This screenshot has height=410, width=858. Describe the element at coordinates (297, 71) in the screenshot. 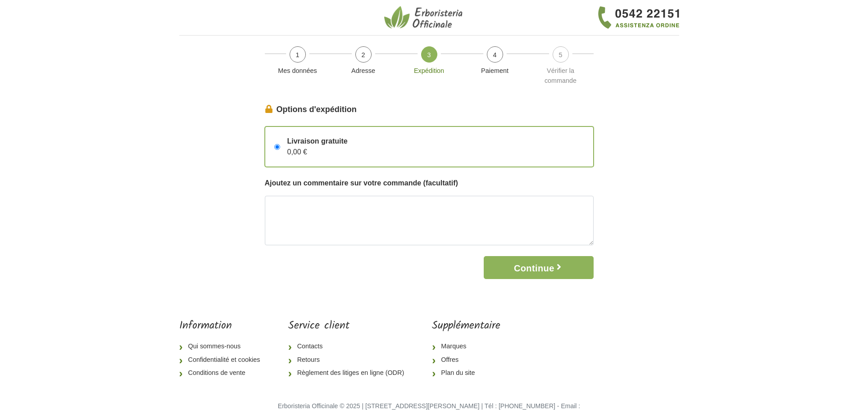

I see `font: Mes données` at that location.